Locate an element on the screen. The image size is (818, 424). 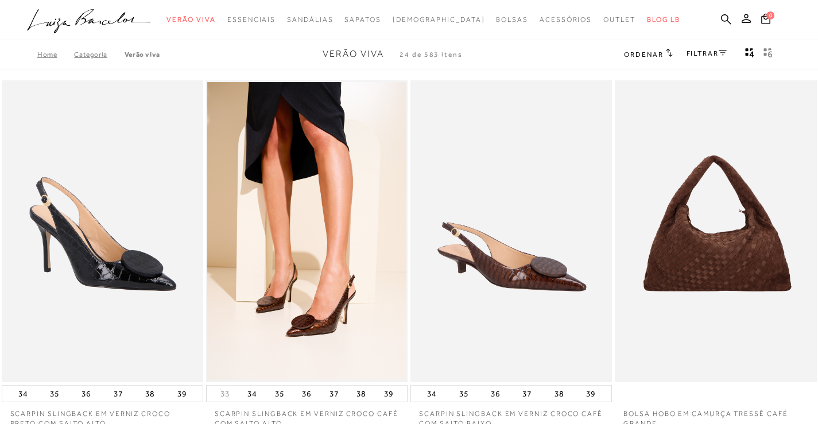
button: 0 is located at coordinates (766, 20).